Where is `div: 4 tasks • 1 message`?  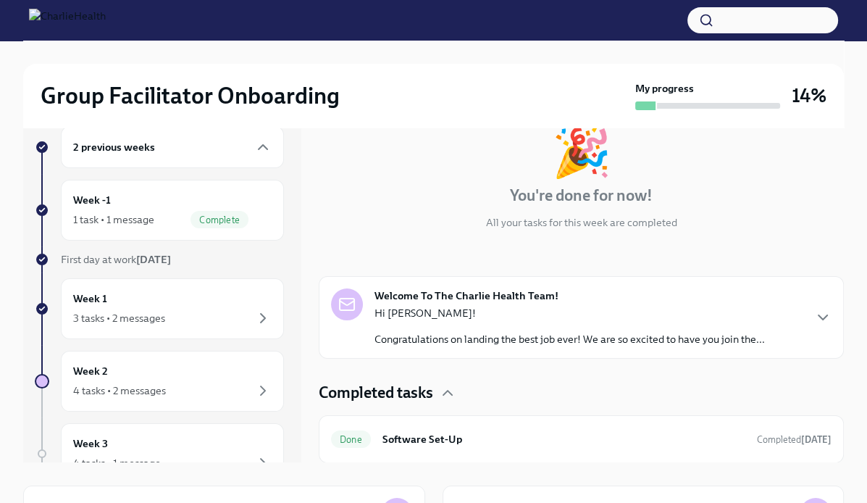
div: 4 tasks • 1 message is located at coordinates (117, 463).